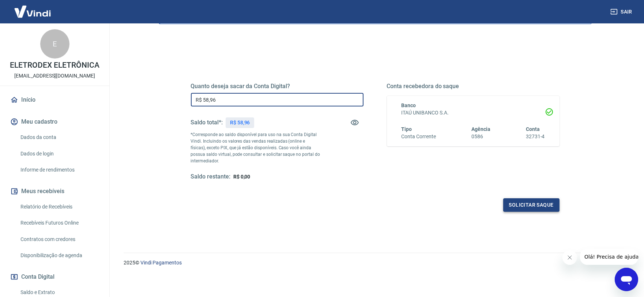 This screenshot has height=297, width=644. What do you see at coordinates (418, 137) in the screenshot?
I see `h6: Conta Corrente` at bounding box center [418, 137].